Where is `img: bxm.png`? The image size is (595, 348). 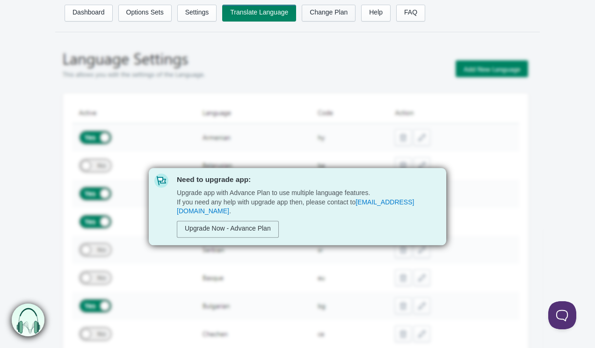
img: bxm.png is located at coordinates (29, 320).